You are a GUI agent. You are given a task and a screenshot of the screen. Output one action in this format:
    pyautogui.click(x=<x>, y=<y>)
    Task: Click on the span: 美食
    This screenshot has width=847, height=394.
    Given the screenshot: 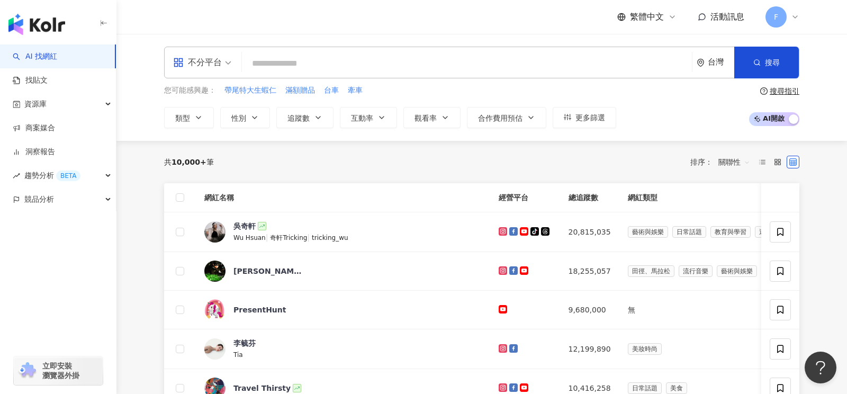 What is the action you would take?
    pyautogui.click(x=677, y=388)
    